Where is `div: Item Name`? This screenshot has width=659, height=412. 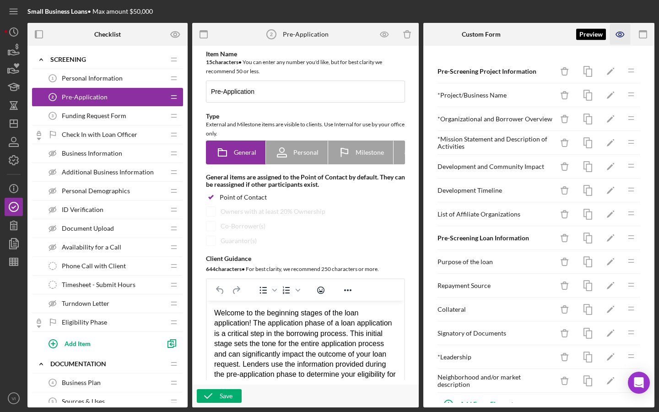 div: Item Name is located at coordinates (305, 54).